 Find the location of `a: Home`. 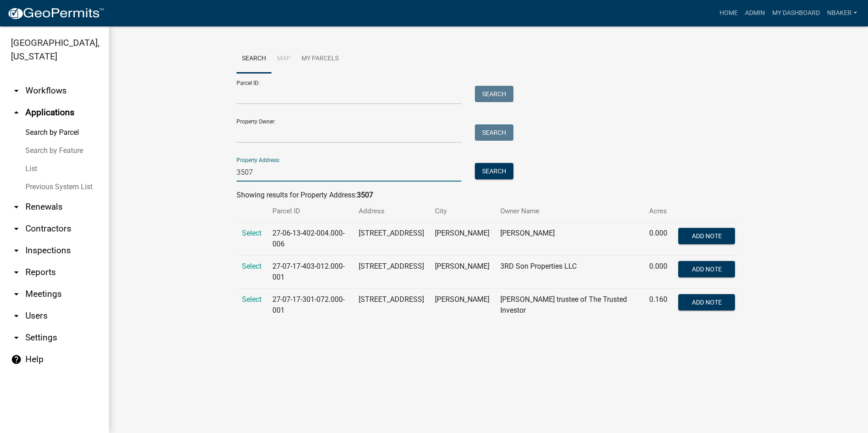

a: Home is located at coordinates (729, 13).